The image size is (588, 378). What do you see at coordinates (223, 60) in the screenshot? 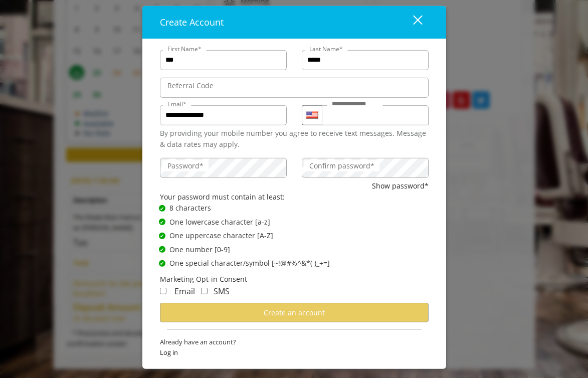
I see `input: FirstName` at bounding box center [223, 60].